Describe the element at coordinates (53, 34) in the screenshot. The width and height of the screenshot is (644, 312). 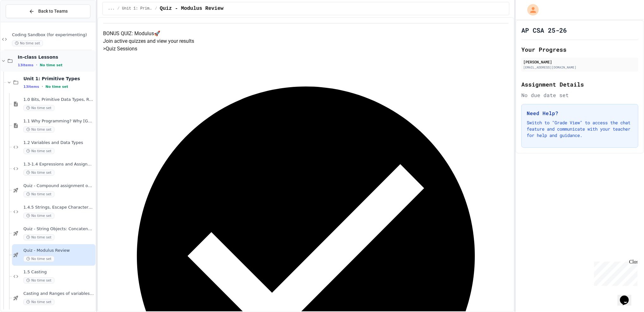
I see `span: Coding Sandbox (for experimenting)` at that location.